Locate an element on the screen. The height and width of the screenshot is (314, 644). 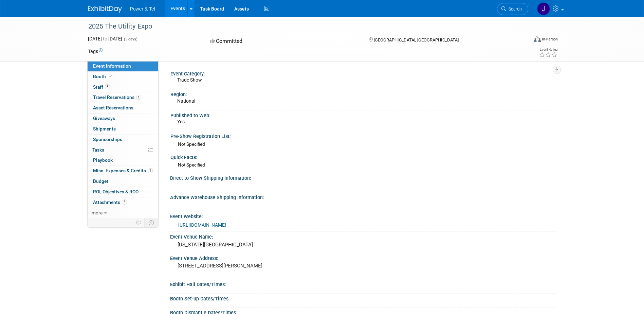
div: Booth Set-up Dates/Times: is located at coordinates (364, 298).